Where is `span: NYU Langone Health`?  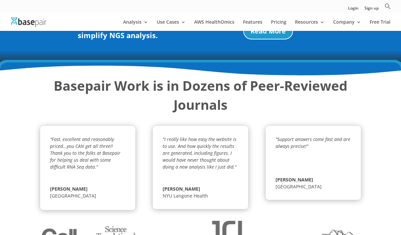 span: NYU Langone Health is located at coordinates (185, 196).